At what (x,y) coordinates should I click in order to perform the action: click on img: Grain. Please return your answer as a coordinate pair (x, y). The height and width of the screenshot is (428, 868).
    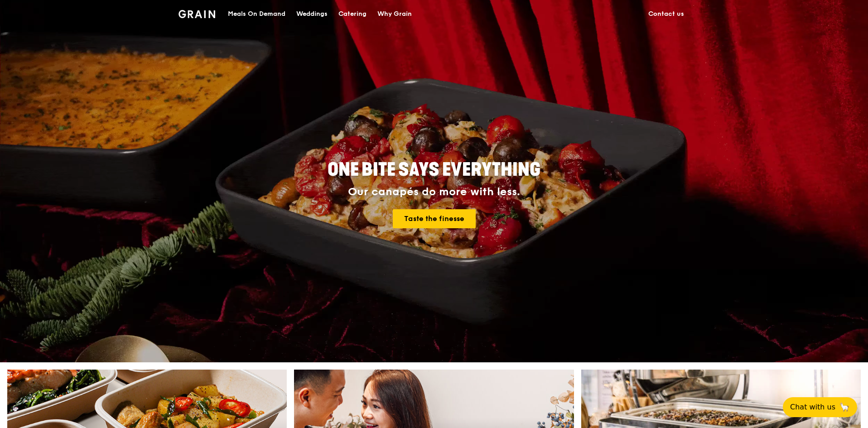
    Looking at the image, I should click on (196, 14).